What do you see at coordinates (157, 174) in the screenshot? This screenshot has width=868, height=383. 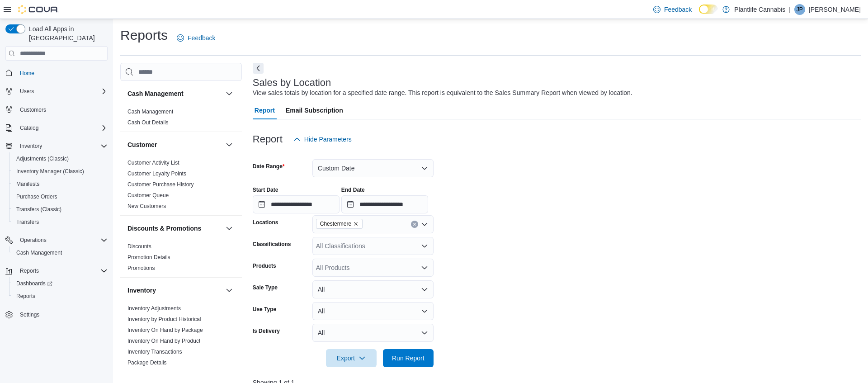 I see `span: Customer Loyalty Points` at bounding box center [157, 174].